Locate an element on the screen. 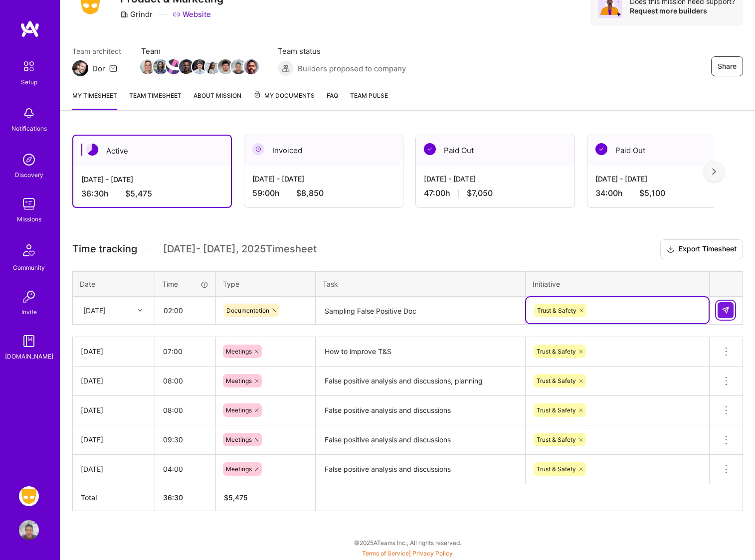 The image size is (755, 560). span: Team is located at coordinates (200, 51).